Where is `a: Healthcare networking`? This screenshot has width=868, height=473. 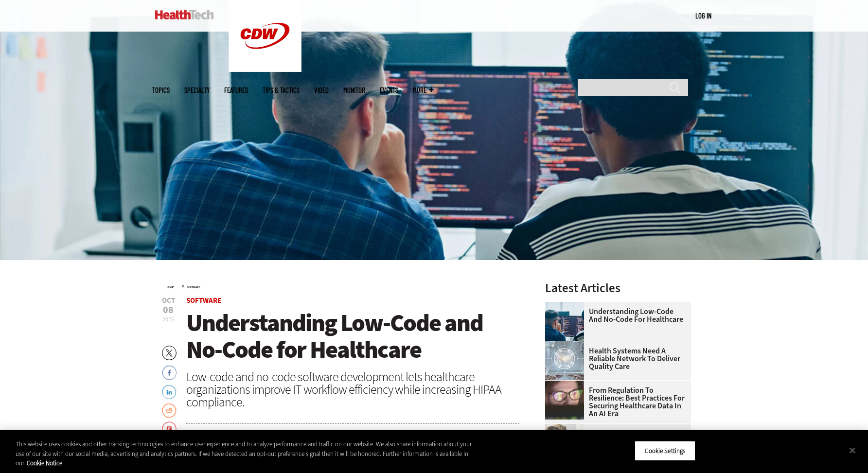 a: Healthcare networking is located at coordinates (567, 345).